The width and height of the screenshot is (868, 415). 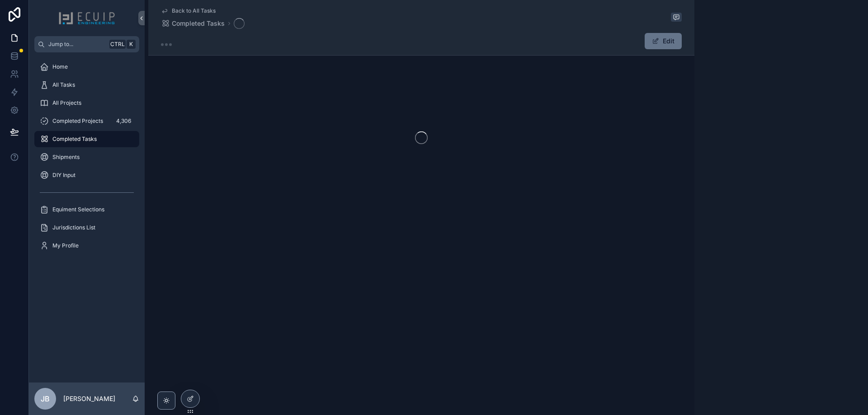 What do you see at coordinates (45, 399) in the screenshot?
I see `span: JB` at bounding box center [45, 399].